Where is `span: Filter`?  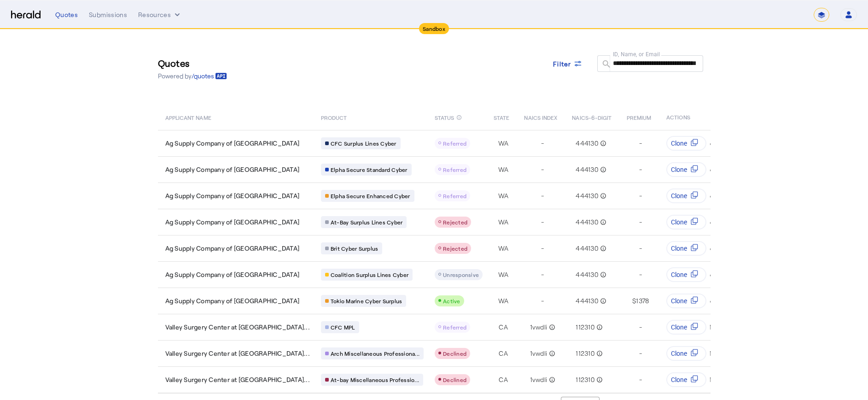
span: Filter is located at coordinates (563, 64).